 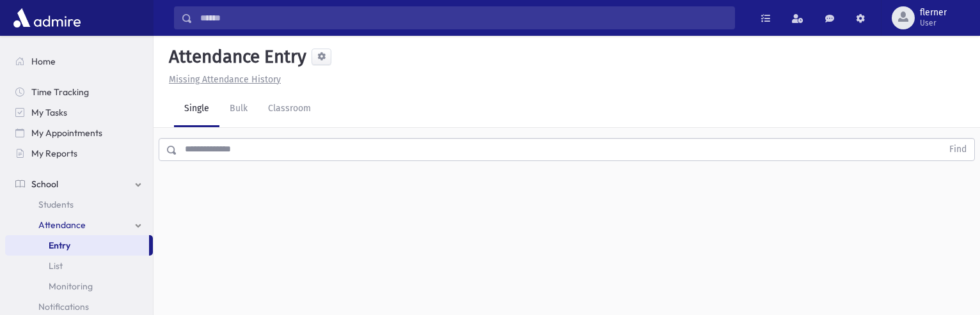 I want to click on a: Bulk, so click(x=239, y=110).